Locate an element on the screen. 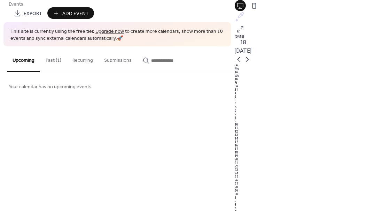 The width and height of the screenshot is (391, 211). button: Submissions is located at coordinates (118, 59).